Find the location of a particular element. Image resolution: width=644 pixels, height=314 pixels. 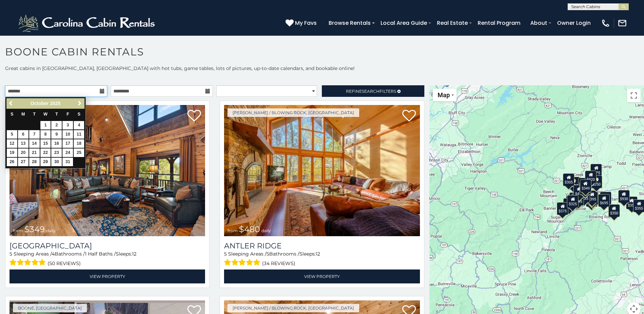

a: Real Estate is located at coordinates (452, 23).